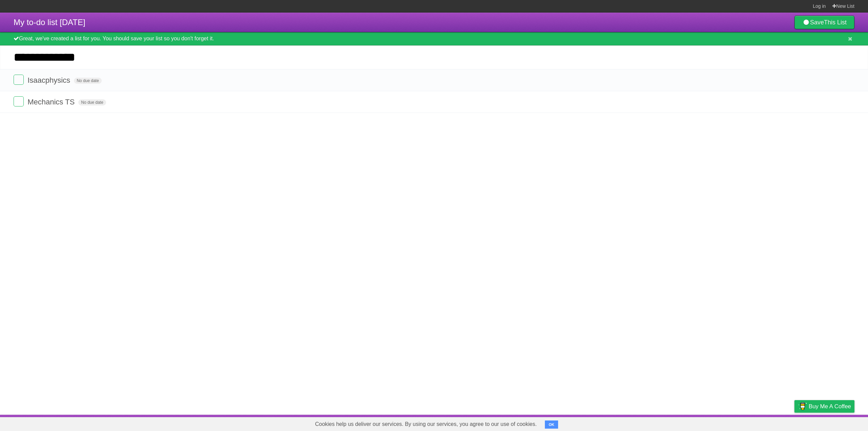 The height and width of the screenshot is (431, 868). I want to click on a: Privacy, so click(795, 424).